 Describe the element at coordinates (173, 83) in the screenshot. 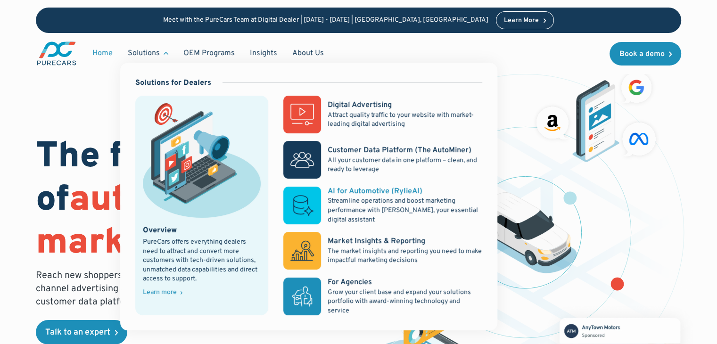

I see `div: Solutions for Dealers` at that location.